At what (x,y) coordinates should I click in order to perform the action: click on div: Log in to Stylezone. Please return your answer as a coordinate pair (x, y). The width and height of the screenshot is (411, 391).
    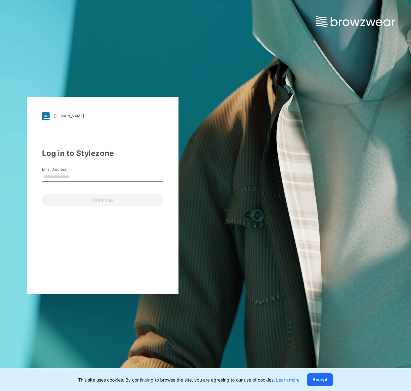
    Looking at the image, I should click on (103, 153).